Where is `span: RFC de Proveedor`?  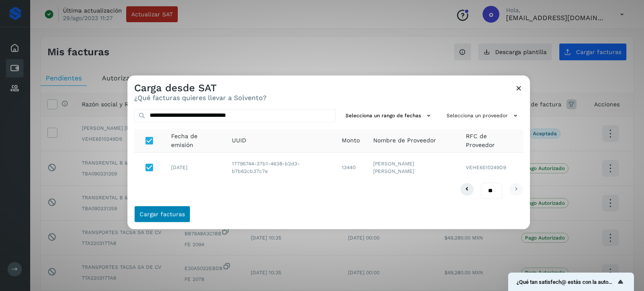
span: RFC de Proveedor is located at coordinates (491, 141).